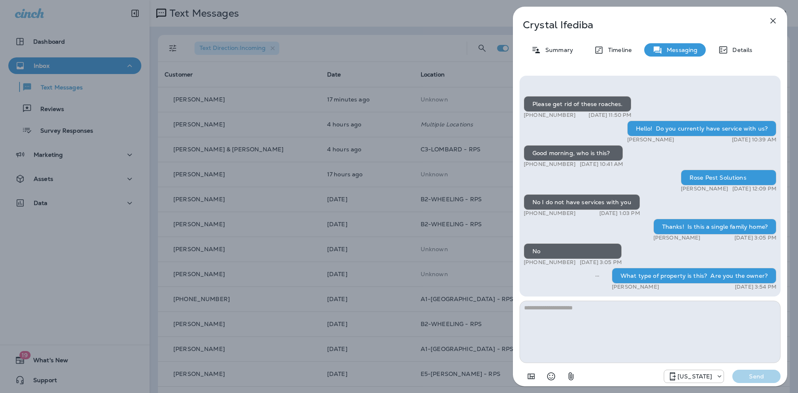 This screenshot has width=798, height=393. Describe the element at coordinates (694, 276) in the screenshot. I see `div: What type of property is this? Are you the owner?` at that location.